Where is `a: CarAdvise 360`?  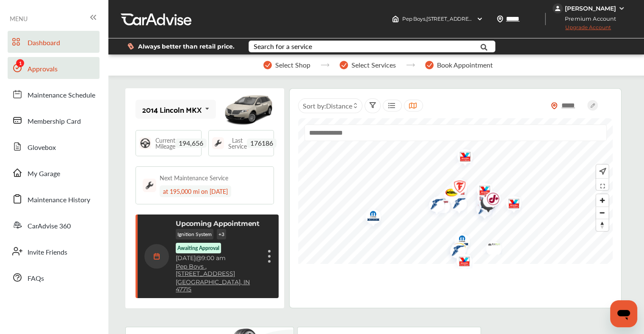 a: CarAdvise 360 is located at coordinates (53, 225).